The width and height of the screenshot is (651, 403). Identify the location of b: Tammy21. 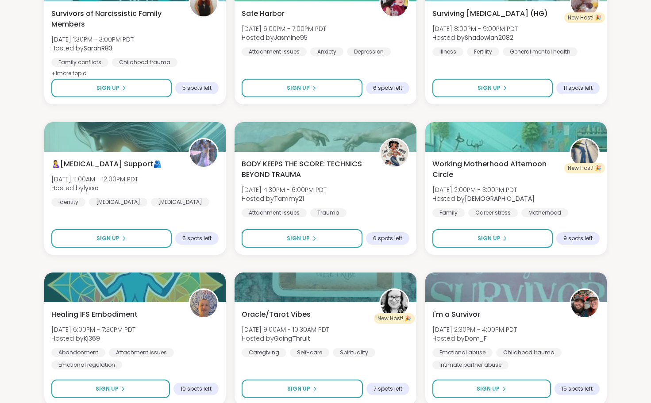
(289, 199).